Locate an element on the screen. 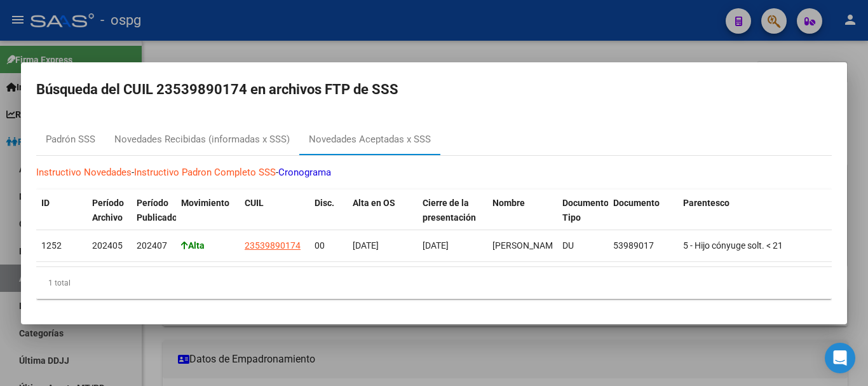 The width and height of the screenshot is (868, 386). div: 00 is located at coordinates (328, 246).